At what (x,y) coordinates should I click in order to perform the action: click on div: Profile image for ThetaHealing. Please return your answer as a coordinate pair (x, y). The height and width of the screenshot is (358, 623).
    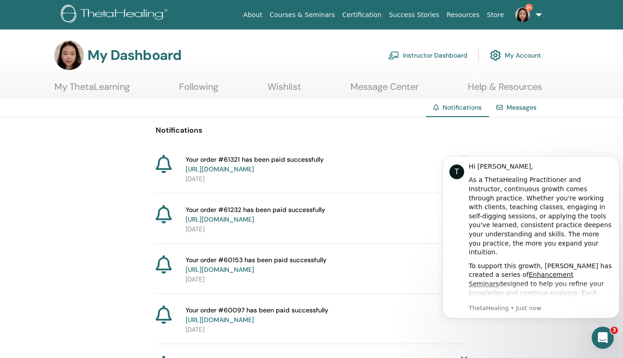
    Looking at the image, I should click on (18, 24).